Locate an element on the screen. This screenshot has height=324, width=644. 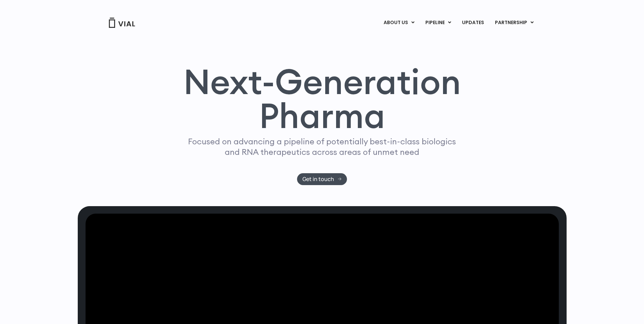
p: Focused on advancing a pipeline of potentially best-in-class biologics and RNA therapeutics acros... is located at coordinates (322, 147).